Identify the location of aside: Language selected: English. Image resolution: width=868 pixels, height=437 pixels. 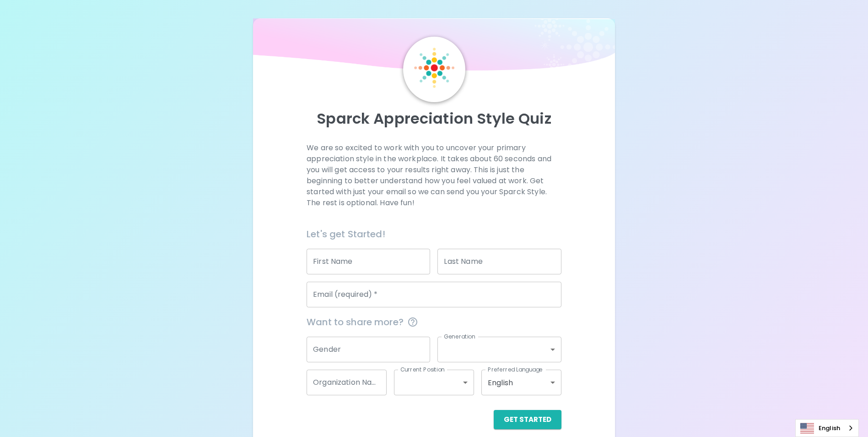
(827, 428).